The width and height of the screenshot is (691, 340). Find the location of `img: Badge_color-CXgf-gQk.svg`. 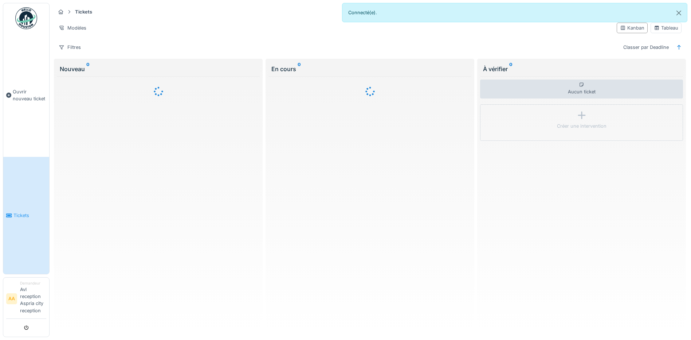

img: Badge_color-CXgf-gQk.svg is located at coordinates (26, 18).